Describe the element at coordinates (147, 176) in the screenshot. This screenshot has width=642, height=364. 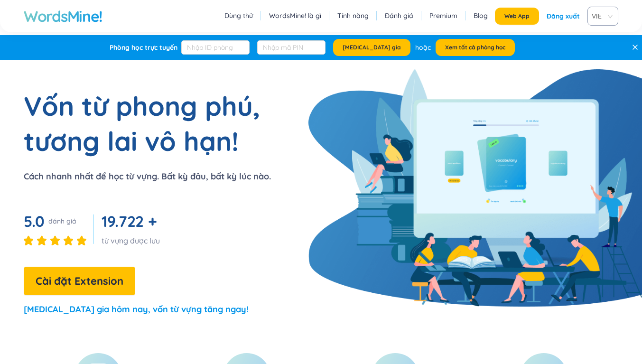
I see `p: Cách nhanh nhất để học từ vựng. Bất kỳ đâu, bất kỳ lúc nào.` at that location.